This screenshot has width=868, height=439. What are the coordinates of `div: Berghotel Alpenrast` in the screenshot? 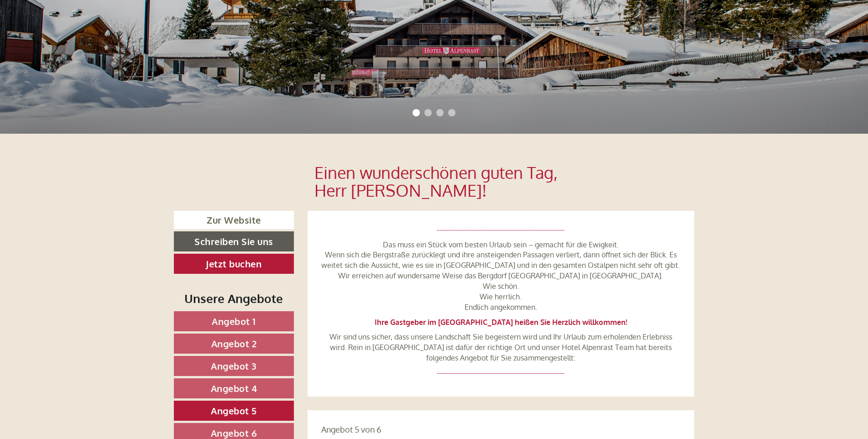 It's located at (80, 30).